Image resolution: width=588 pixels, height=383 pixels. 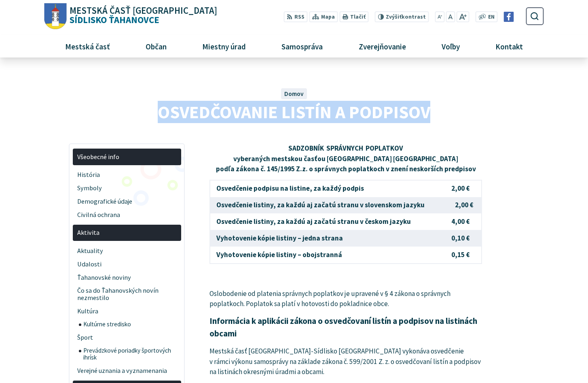 What do you see at coordinates (346, 148) in the screenshot?
I see `strong: SADZOBNÍK SPRÁVNYCH POPLATKOV` at bounding box center [346, 148].